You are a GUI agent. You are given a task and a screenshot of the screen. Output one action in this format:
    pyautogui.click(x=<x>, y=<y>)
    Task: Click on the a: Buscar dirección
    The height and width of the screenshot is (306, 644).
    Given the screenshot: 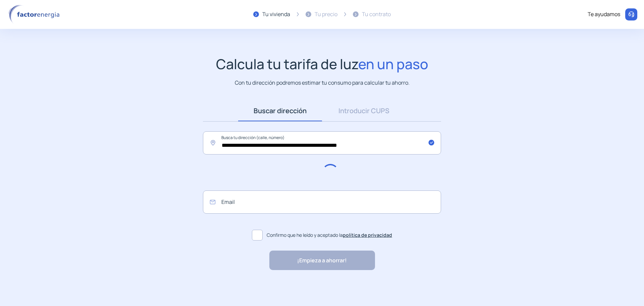 What is the action you would take?
    pyautogui.click(x=280, y=111)
    